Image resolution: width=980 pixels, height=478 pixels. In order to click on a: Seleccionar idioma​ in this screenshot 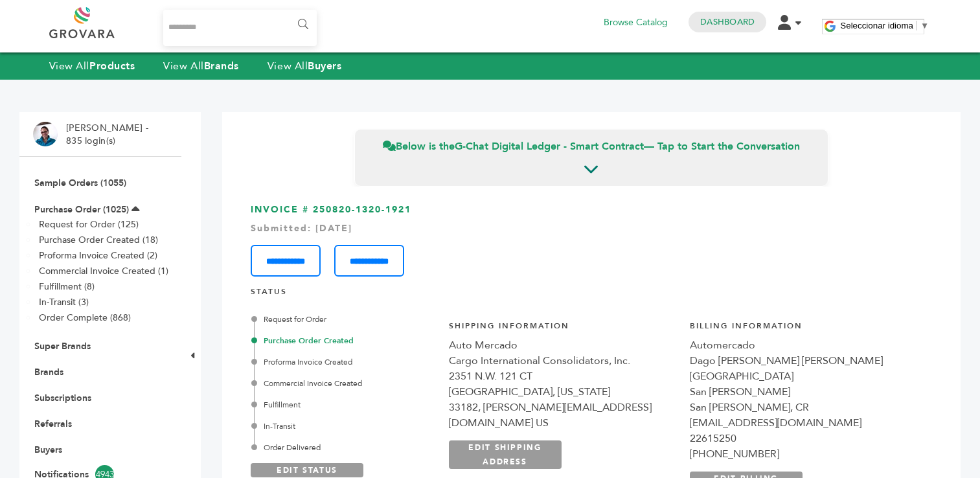, I will do `click(884, 25)`.